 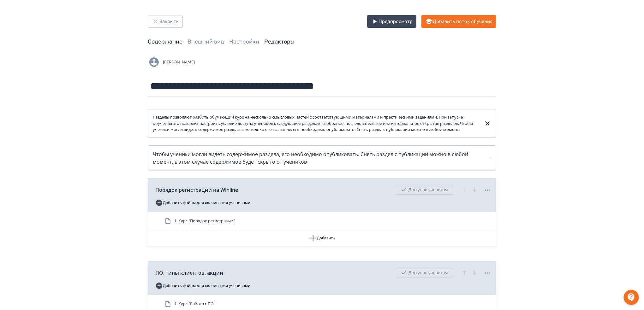 I want to click on a: Редакторы, so click(x=279, y=41).